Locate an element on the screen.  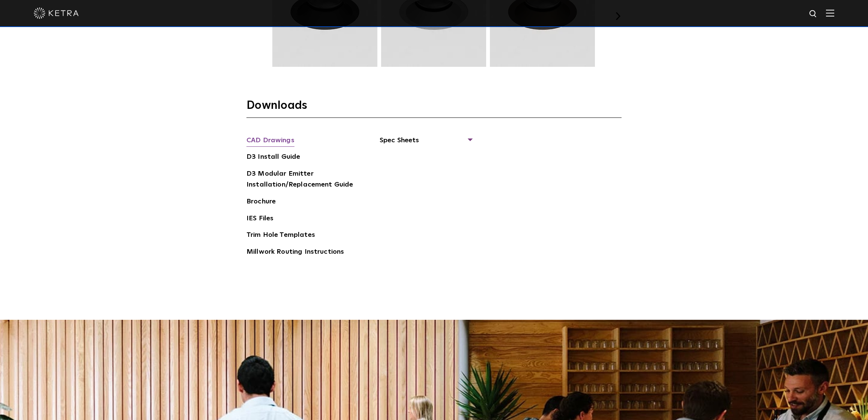
h3: Downloads is located at coordinates (434, 108).